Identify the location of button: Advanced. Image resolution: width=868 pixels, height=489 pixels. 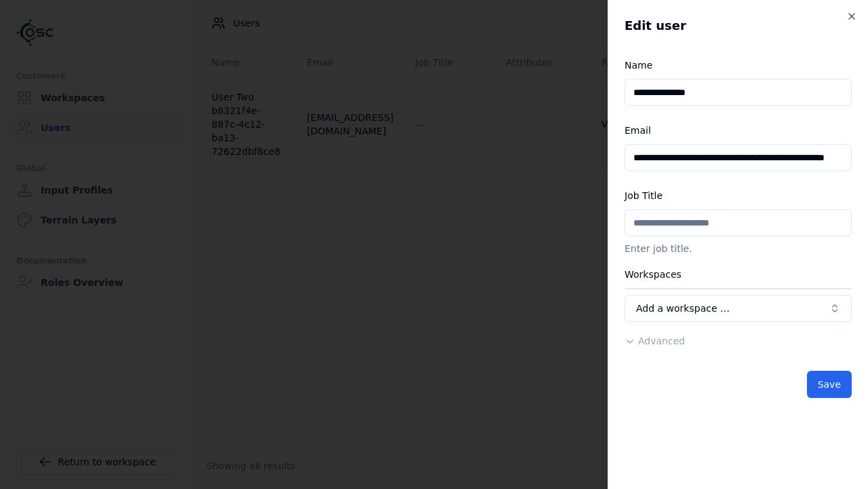
(655, 341).